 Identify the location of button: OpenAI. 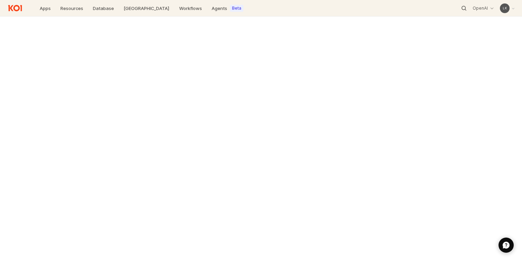
(483, 8).